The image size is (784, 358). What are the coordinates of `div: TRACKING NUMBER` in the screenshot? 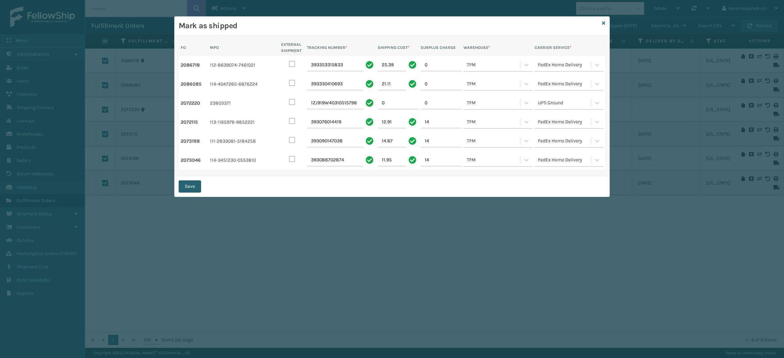 It's located at (341, 48).